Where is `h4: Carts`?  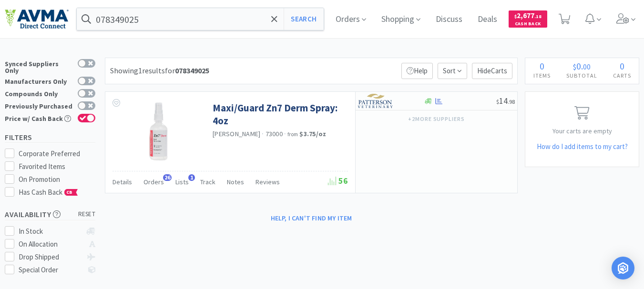
h4: Carts is located at coordinates (622, 75).